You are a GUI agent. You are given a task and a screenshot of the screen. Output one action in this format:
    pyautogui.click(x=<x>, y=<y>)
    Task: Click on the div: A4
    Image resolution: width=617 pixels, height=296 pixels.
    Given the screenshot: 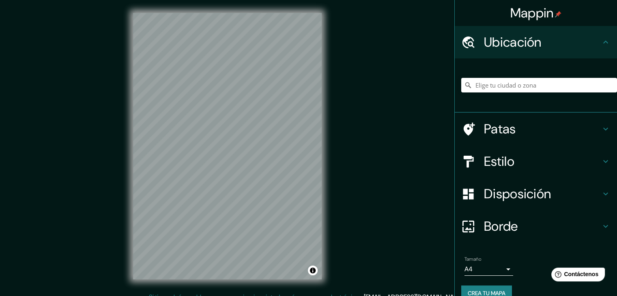 What is the action you would take?
    pyautogui.click(x=489, y=270)
    